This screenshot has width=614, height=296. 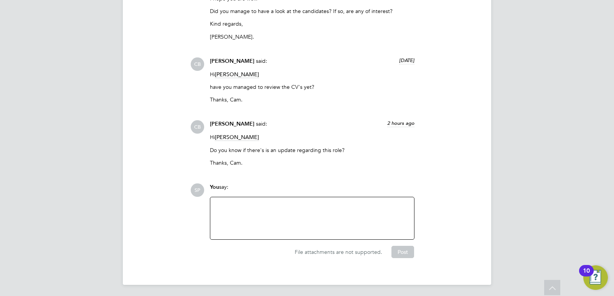 I want to click on div: say:, so click(x=312, y=190).